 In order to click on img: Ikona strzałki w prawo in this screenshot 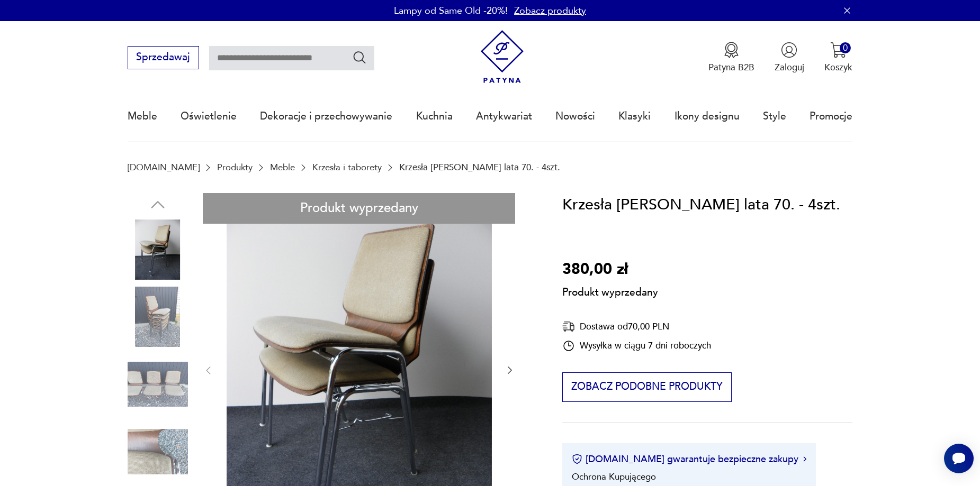, I will do `click(805, 460)`.